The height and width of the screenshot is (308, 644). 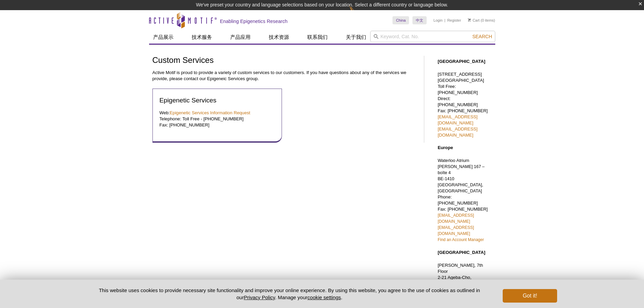 I want to click on h2: Epigenetic Services, so click(x=217, y=100).